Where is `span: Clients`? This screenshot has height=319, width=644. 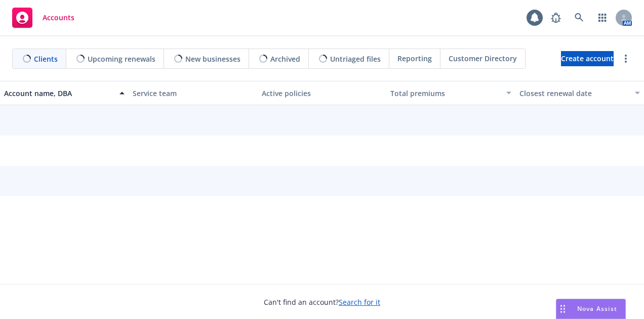 span: Clients is located at coordinates (45, 59).